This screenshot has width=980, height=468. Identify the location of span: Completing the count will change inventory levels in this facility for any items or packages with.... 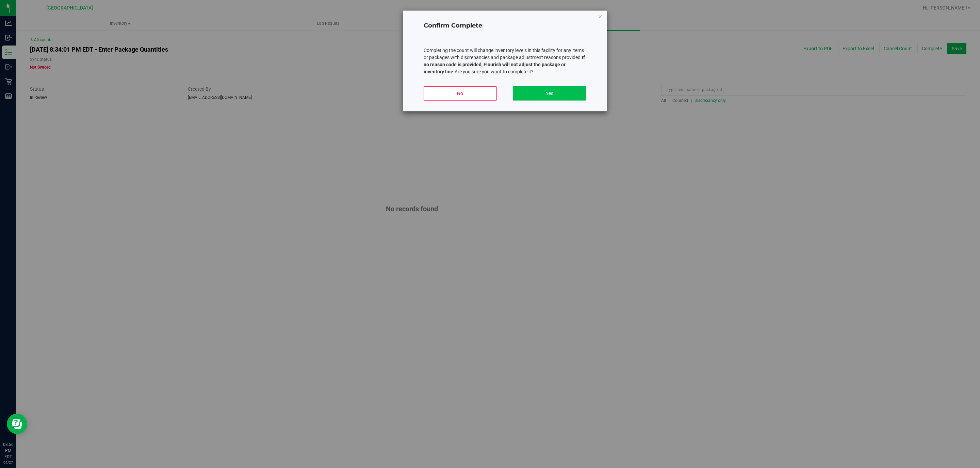
(504, 60).